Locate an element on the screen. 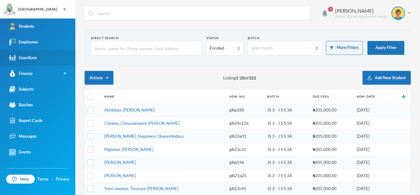  div: Select batch is located at coordinates (282, 48).